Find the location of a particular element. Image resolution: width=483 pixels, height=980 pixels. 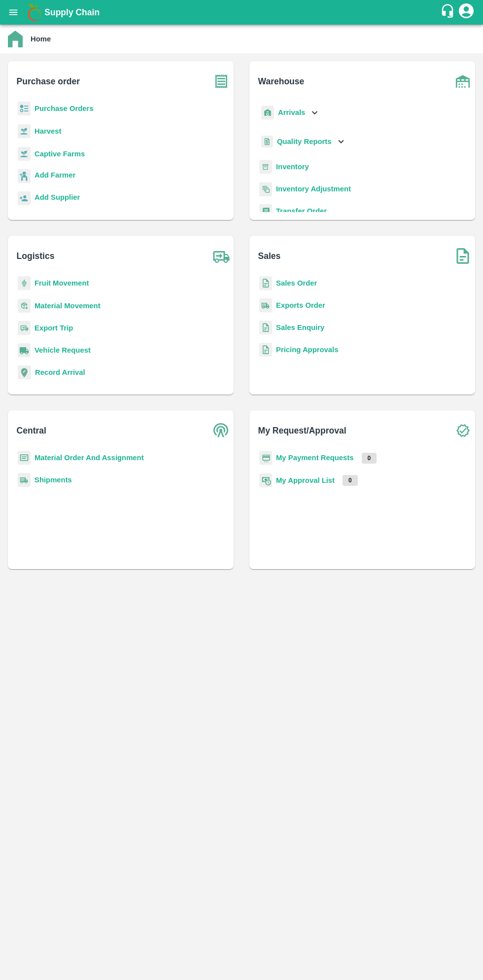

img: qualityReport is located at coordinates (267, 141).